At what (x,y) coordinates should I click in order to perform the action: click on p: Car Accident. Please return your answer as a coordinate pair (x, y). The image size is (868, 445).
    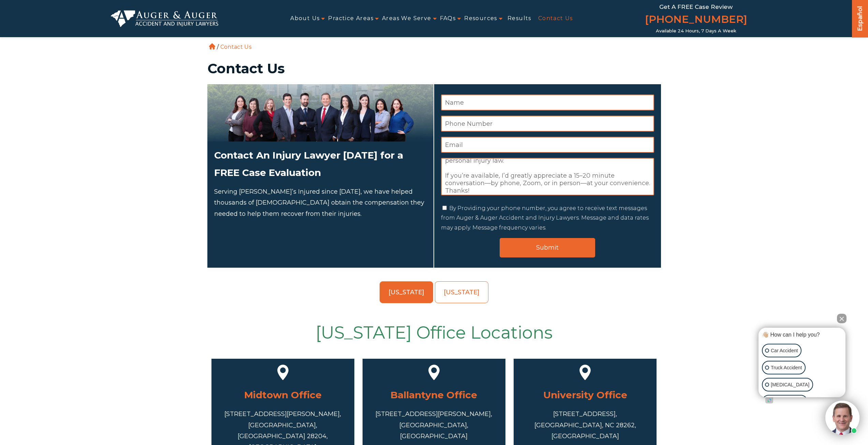
    Looking at the image, I should click on (784, 351).